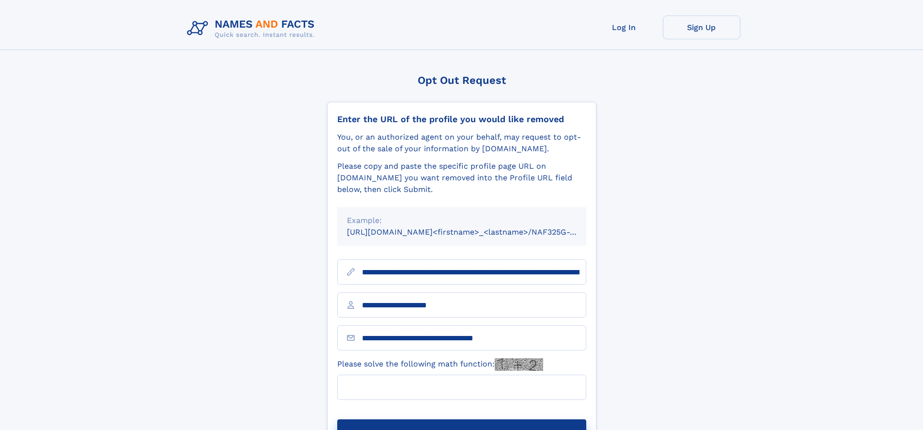 Image resolution: width=923 pixels, height=430 pixels. I want to click on div: Opt Out Request, so click(462, 80).